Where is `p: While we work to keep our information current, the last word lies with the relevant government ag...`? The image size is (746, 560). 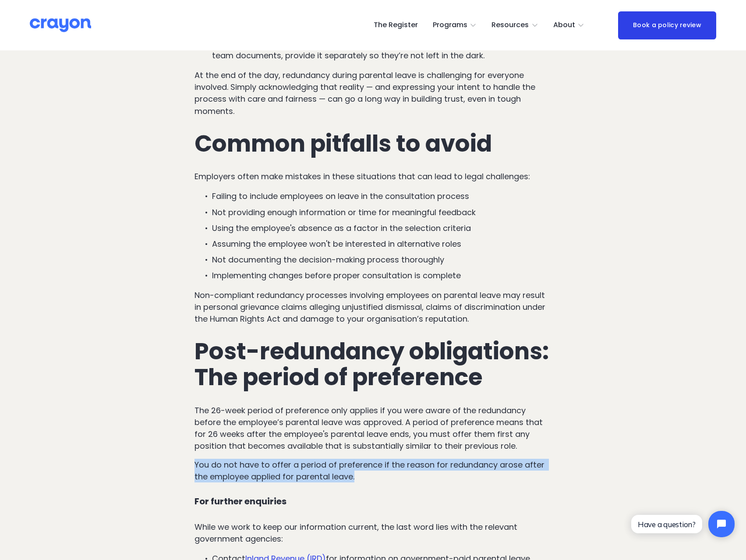
p: While we work to keep our information current, the last word lies with the relevant government ag... is located at coordinates (373, 533).